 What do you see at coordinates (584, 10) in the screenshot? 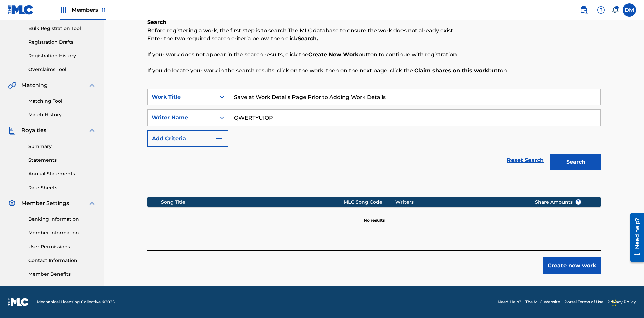
I see `a: Public Search` at bounding box center [584, 10].